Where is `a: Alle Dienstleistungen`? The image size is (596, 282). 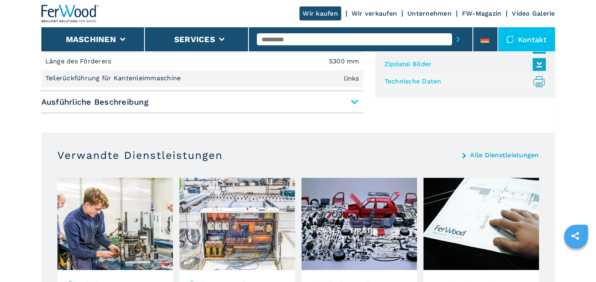
a: Alle Dienstleistungen is located at coordinates (504, 155).